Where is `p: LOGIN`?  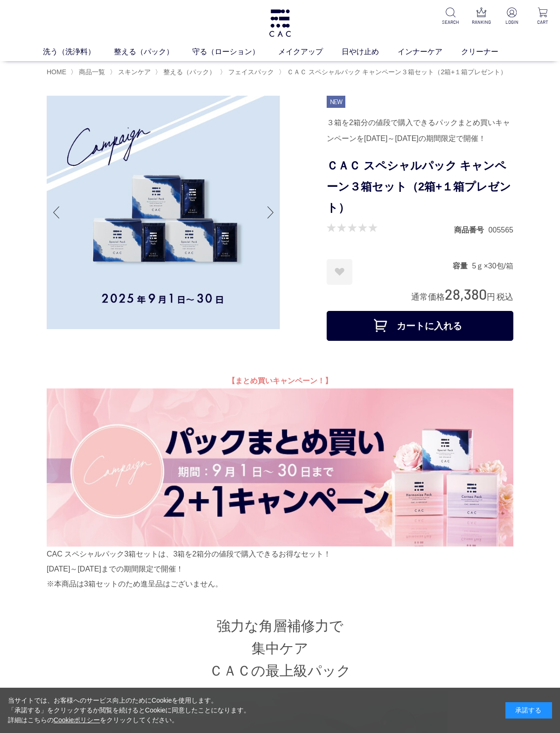 p: LOGIN is located at coordinates (512, 22).